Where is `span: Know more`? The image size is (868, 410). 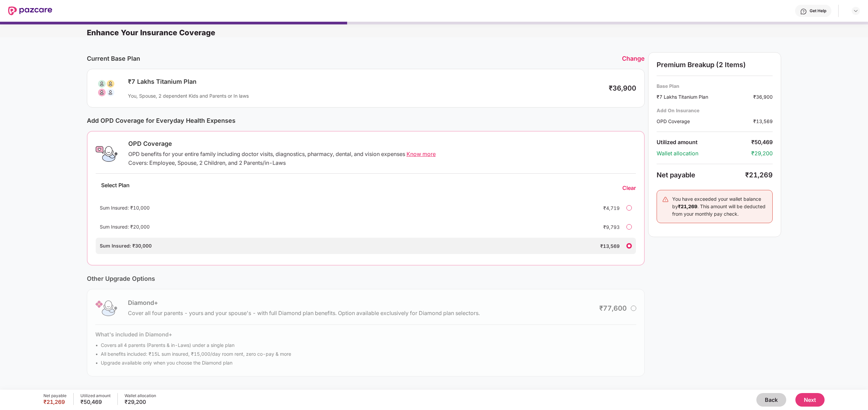 span: Know more is located at coordinates (421, 154).